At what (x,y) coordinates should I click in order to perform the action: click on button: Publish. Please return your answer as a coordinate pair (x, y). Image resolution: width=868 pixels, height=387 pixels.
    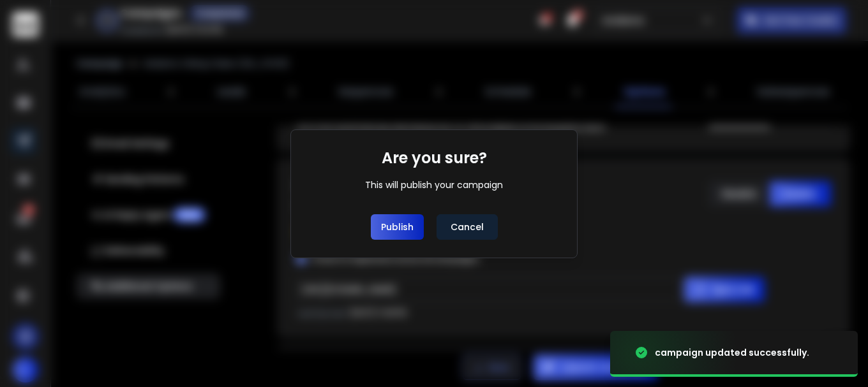
    Looking at the image, I should click on (397, 227).